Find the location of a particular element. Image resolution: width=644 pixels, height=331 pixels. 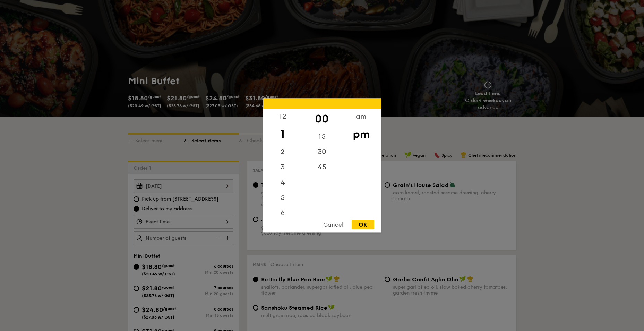

div: OK is located at coordinates (363, 224).